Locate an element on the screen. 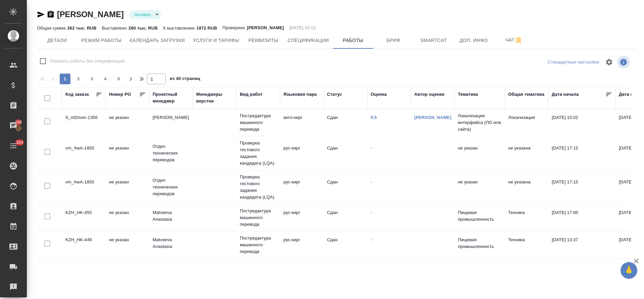  span: 3 is located at coordinates (92, 79).